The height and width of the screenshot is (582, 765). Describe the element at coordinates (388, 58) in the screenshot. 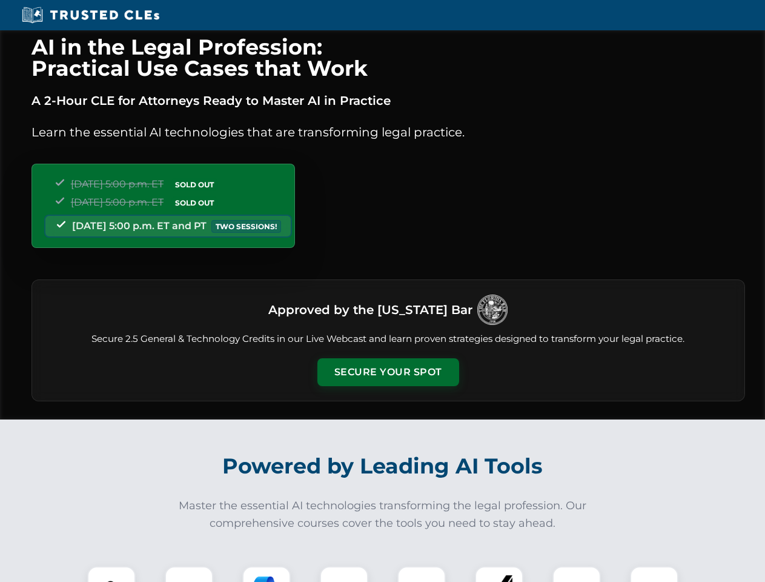

I see `h1: AI in the Legal Profession: Practical Use Cases that Work` at that location.